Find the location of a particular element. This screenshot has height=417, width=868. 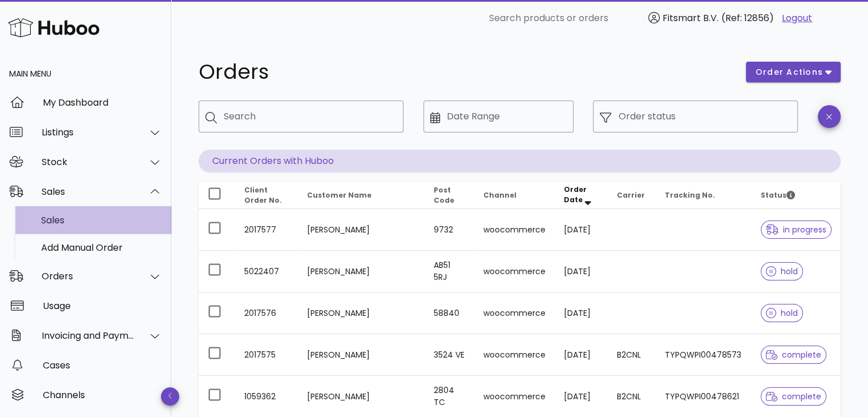

td: 2017577 is located at coordinates (266, 230).